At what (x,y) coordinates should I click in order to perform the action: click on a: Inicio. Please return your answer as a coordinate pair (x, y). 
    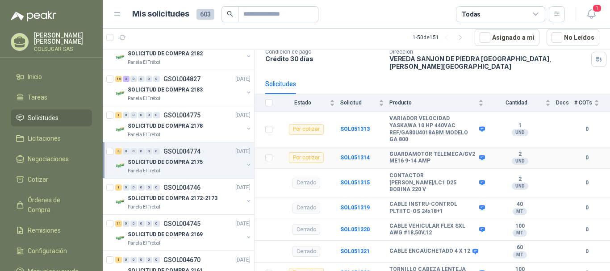
    Looking at the image, I should click on (51, 77).